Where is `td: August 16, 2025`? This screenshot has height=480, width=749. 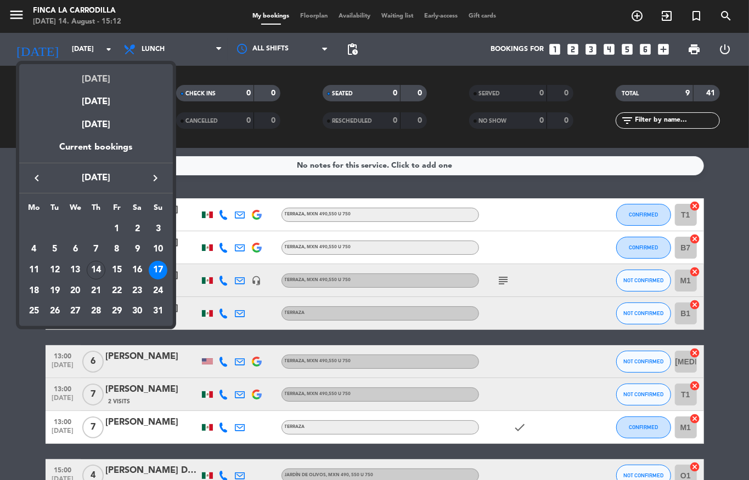 td: August 16, 2025 is located at coordinates (138, 270).